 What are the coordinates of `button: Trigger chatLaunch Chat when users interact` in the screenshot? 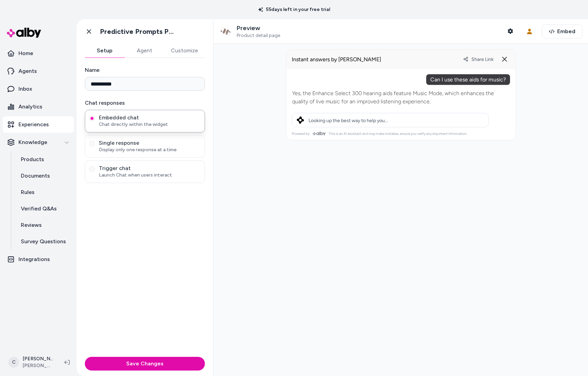 It's located at (92, 169).